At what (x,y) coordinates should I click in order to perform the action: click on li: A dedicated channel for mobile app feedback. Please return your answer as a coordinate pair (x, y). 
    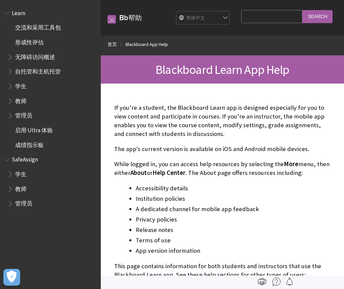
    Looking at the image, I should click on (233, 209).